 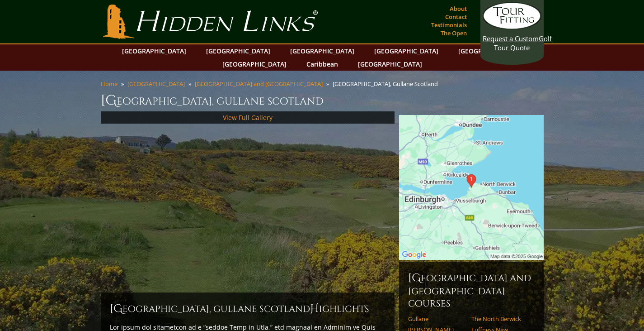 I want to click on a: Testimonials, so click(x=449, y=25).